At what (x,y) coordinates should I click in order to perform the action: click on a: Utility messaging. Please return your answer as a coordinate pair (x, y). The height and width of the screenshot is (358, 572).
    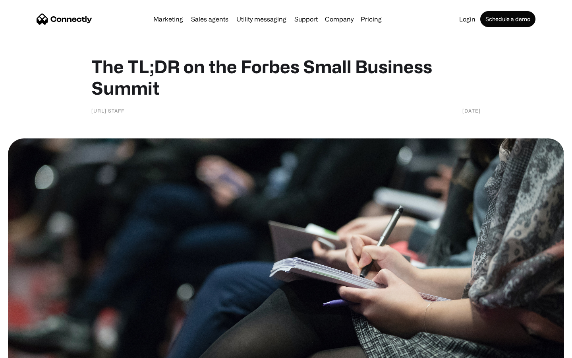
    Looking at the image, I should click on (261, 19).